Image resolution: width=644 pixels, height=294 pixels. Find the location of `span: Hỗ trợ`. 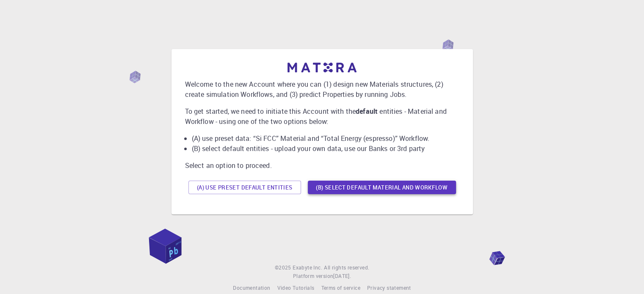

span: Hỗ trợ is located at coordinates (30, 10).